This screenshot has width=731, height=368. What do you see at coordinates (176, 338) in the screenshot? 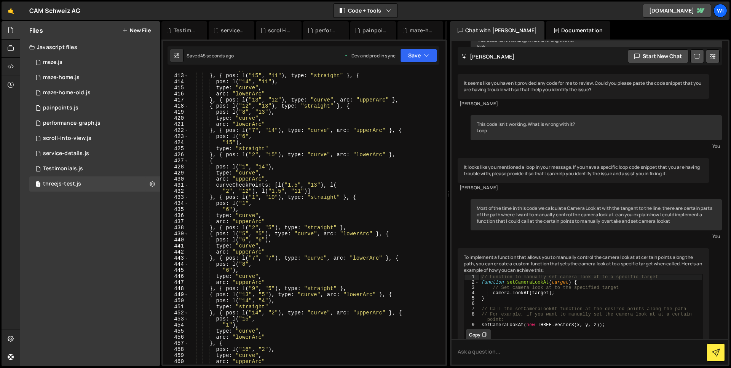
I see `div: 456` at bounding box center [176, 338].